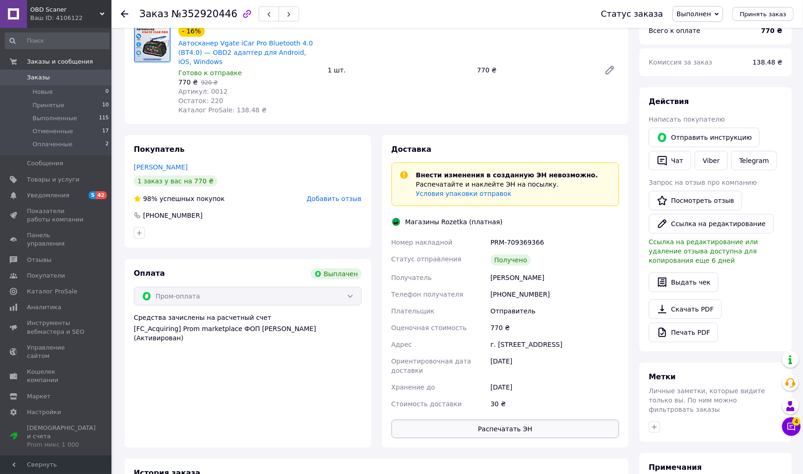  I want to click on b: 770 ₴, so click(772, 31).